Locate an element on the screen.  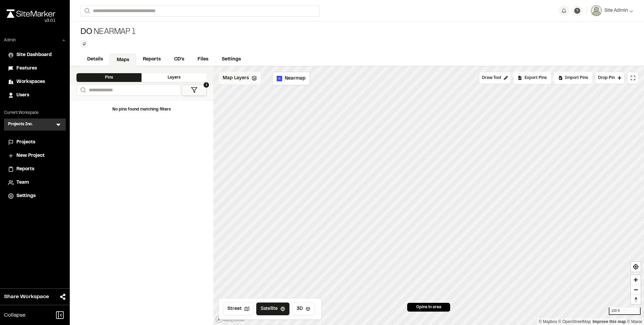
span: Zoom in is located at coordinates (635, 280).